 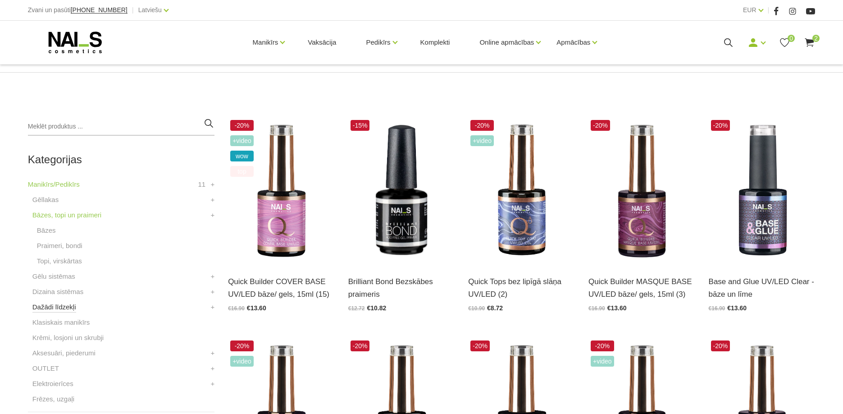 I want to click on a: Līme tipšiem un bāze naga pārklājumam – 2in1. Inovatīvs produkts! Izmantojams kā līme tipšu pielī..., so click(x=762, y=191).